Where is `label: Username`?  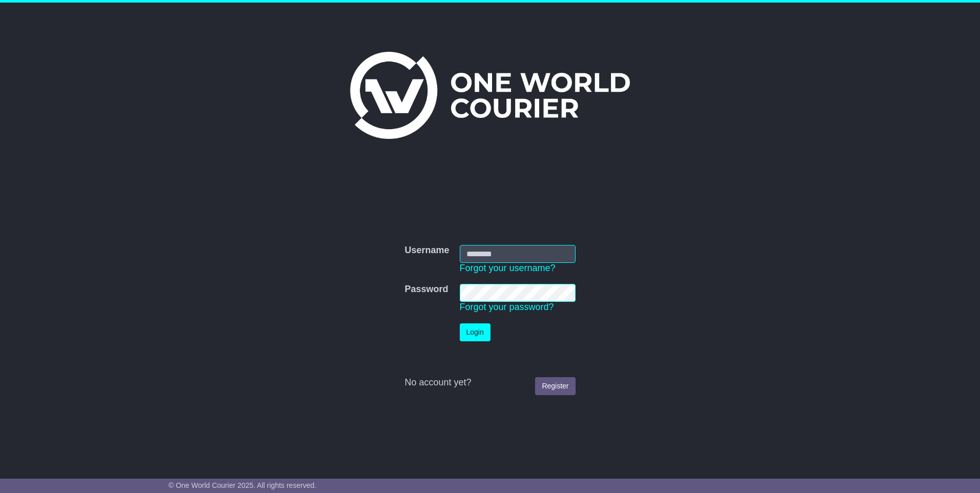
label: Username is located at coordinates (427, 251).